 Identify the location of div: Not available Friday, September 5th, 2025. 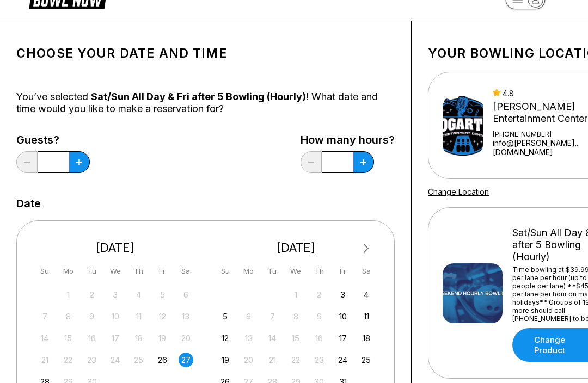
(162, 294).